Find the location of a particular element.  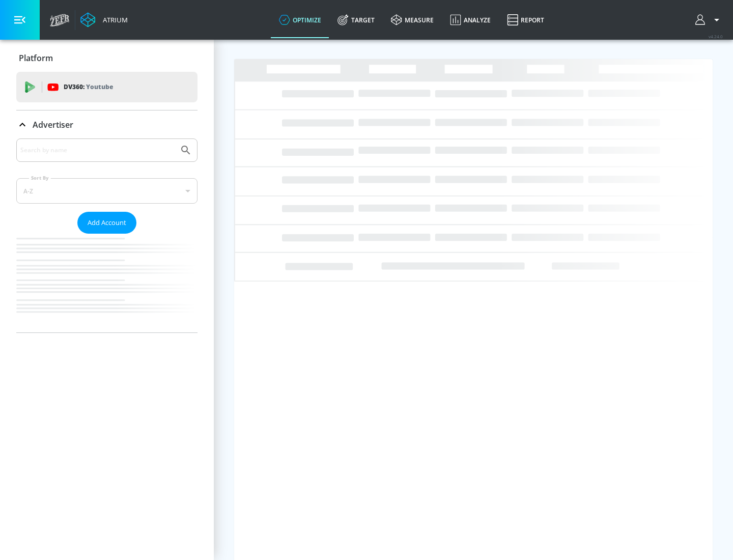

p: Advertiser is located at coordinates (53, 124).